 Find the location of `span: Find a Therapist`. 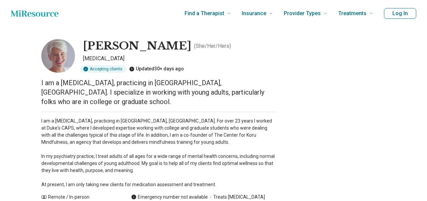

span: Find a Therapist is located at coordinates (204, 13).